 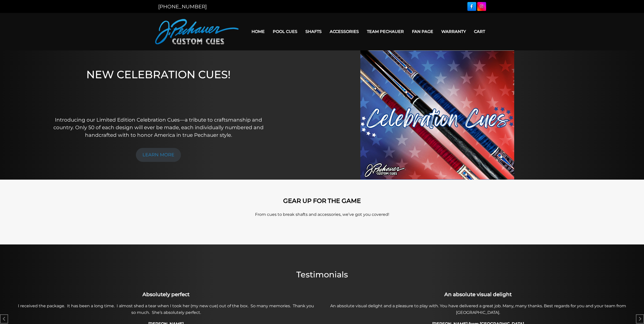 I want to click on p: Introducing our Limited Edition Celebration Cues—a tribute to craftsmanship and country. Only 50 ..., so click(x=158, y=127).